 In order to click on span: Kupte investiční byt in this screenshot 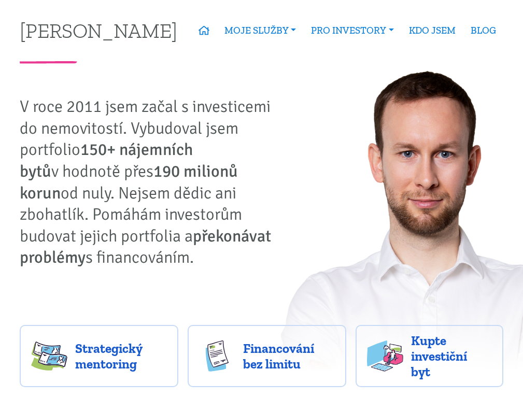, I will do `click(452, 356)`.